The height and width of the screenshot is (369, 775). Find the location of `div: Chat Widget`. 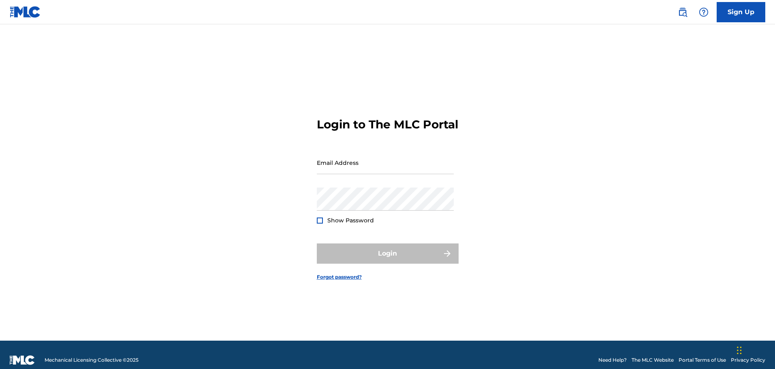

div: Chat Widget is located at coordinates (755, 350).